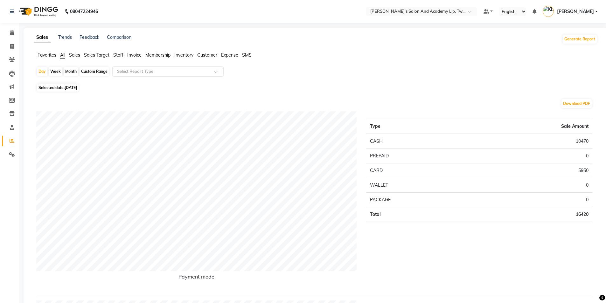 The image size is (606, 303). What do you see at coordinates (89, 37) in the screenshot?
I see `a: Feedback` at bounding box center [89, 37].